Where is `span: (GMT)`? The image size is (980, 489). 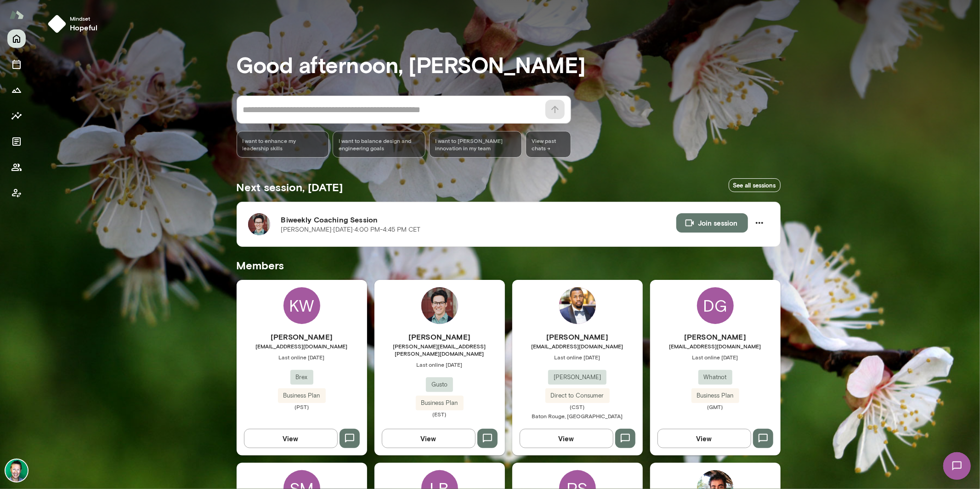
span: (GMT) is located at coordinates (715, 407).